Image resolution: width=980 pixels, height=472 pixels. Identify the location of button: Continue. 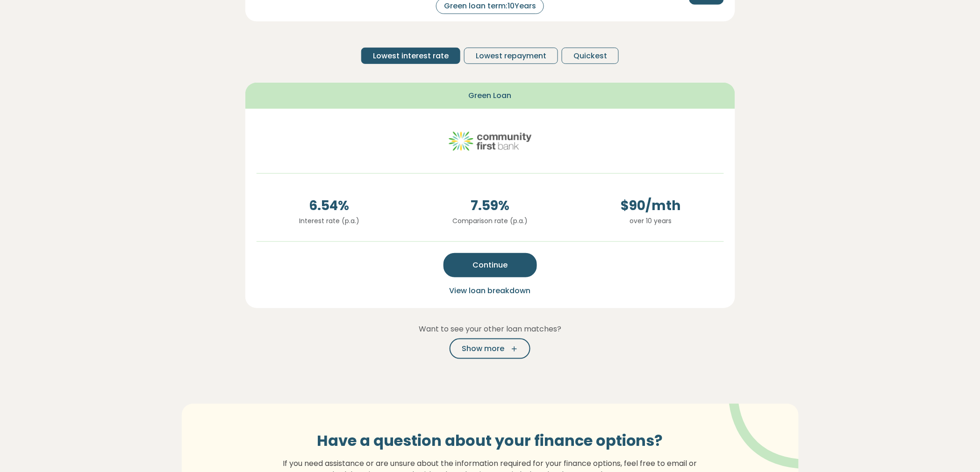
(490, 265).